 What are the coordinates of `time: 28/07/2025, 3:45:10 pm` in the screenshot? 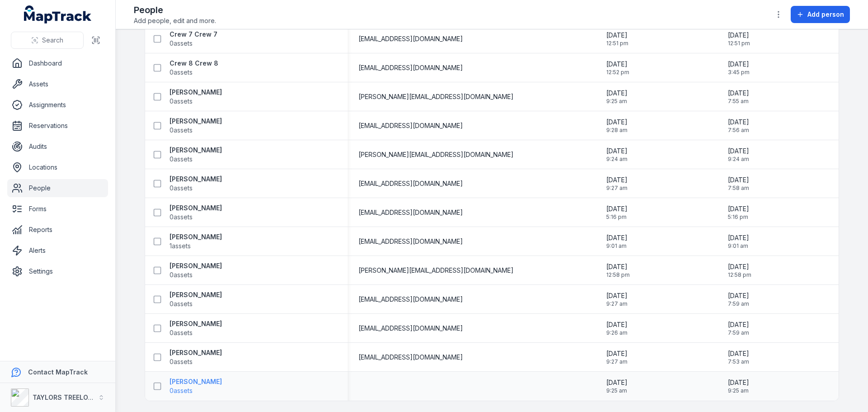 It's located at (739, 68).